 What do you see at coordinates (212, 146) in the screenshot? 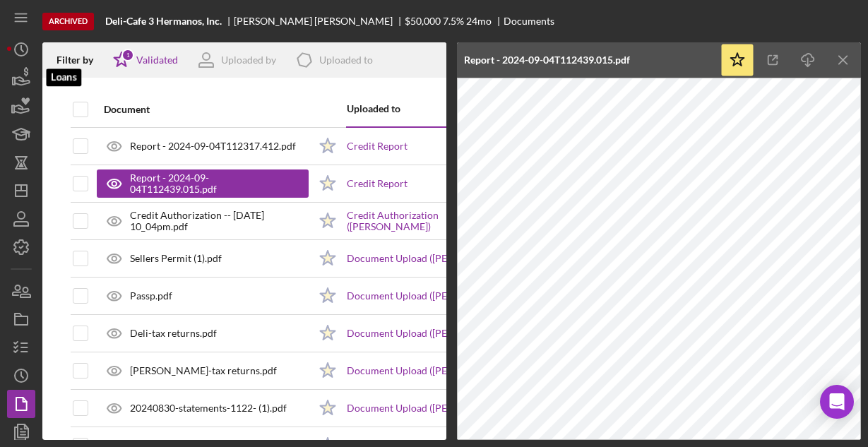
I see `div: Report - 2024-09-04T112317.412.pdf` at bounding box center [212, 146].